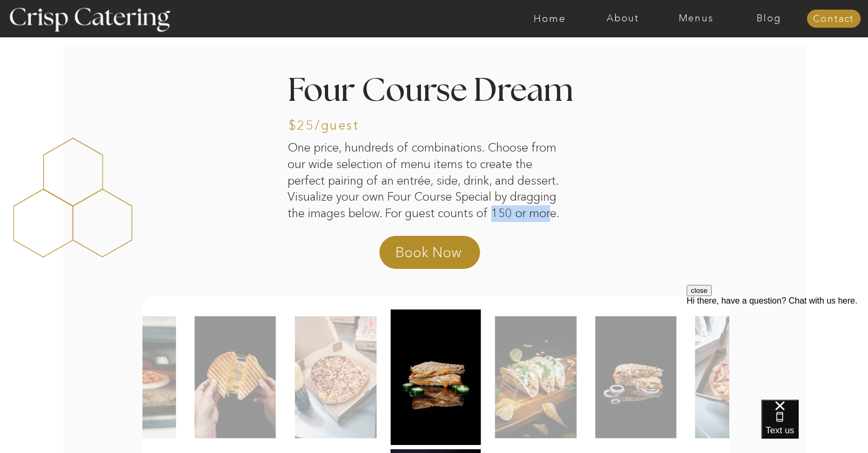  What do you see at coordinates (769, 18) in the screenshot?
I see `a: Blog` at bounding box center [769, 18].